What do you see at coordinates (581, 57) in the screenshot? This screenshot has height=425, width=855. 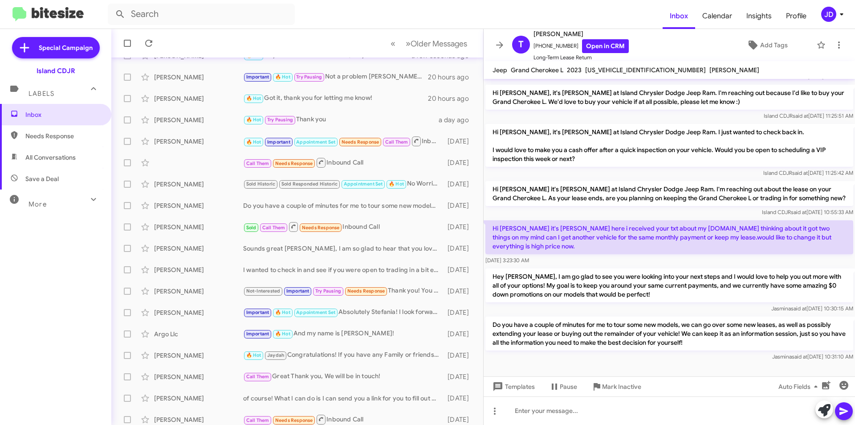 I see `span: Long-Term Lease Return` at bounding box center [581, 57].